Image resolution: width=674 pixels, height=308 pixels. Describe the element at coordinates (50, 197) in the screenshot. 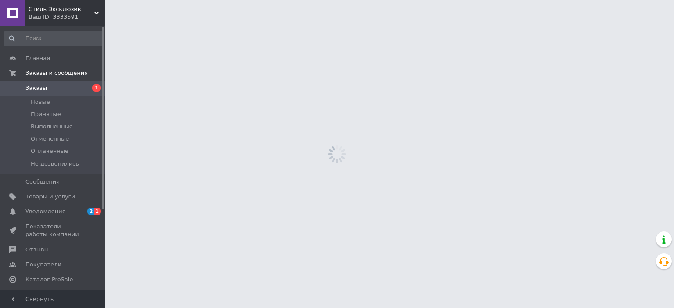

I see `span: Товары и услуги` at that location.